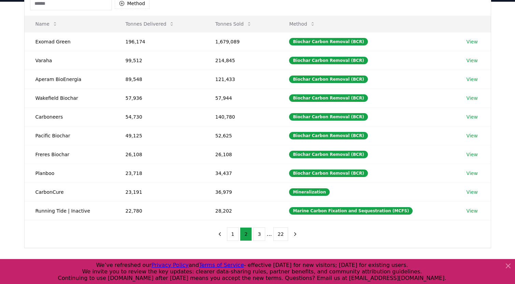  What do you see at coordinates (246, 234) in the screenshot?
I see `button: 2` at bounding box center [246, 234].